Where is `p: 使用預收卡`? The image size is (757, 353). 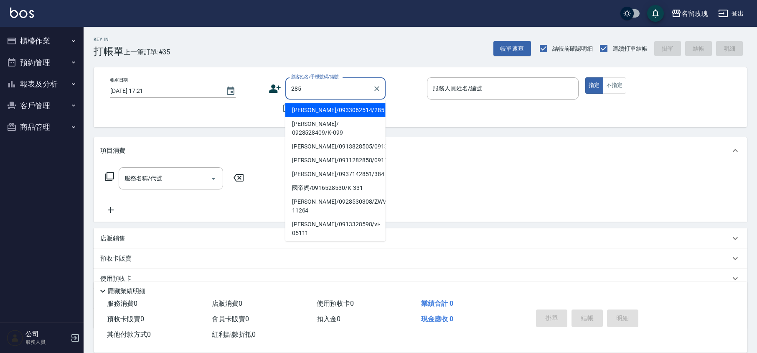
p: 使用預收卡 is located at coordinates (116, 278).